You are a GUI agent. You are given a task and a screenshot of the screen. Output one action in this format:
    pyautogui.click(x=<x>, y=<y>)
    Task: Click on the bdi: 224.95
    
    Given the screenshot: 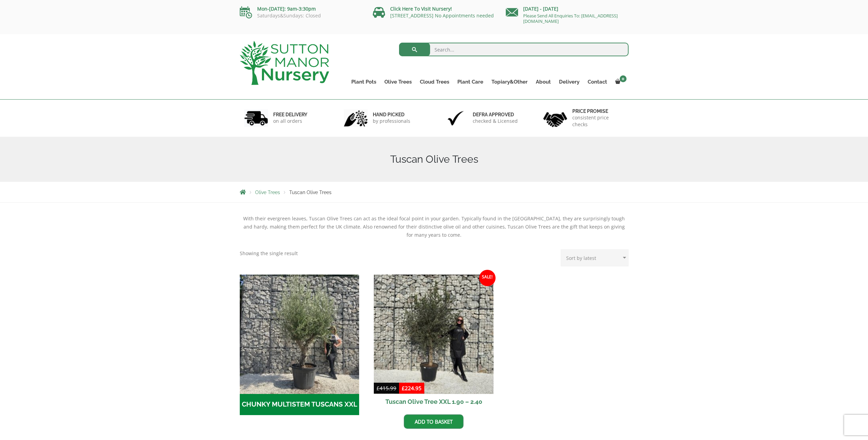 What is the action you would take?
    pyautogui.click(x=411, y=389)
    